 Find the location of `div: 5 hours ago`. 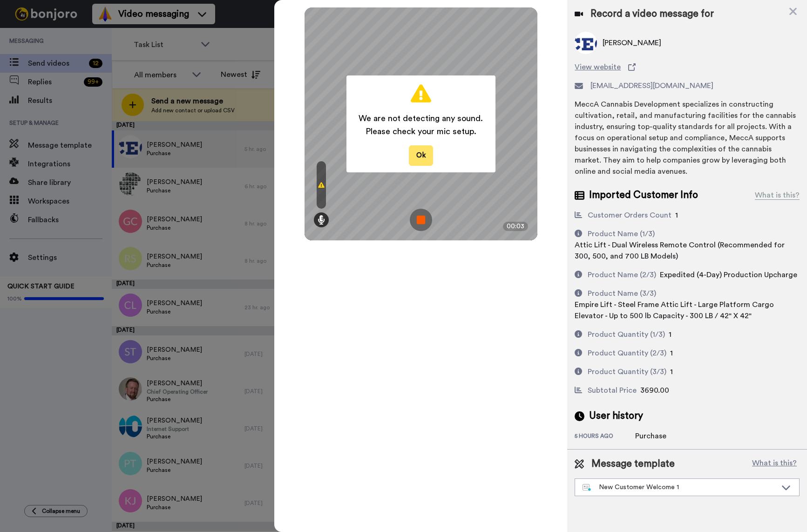

div: 5 hours ago is located at coordinates (605, 437).